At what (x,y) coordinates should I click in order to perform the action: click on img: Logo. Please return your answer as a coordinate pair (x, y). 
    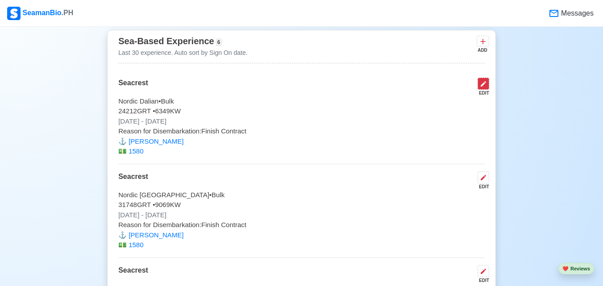
    Looking at the image, I should click on (14, 13).